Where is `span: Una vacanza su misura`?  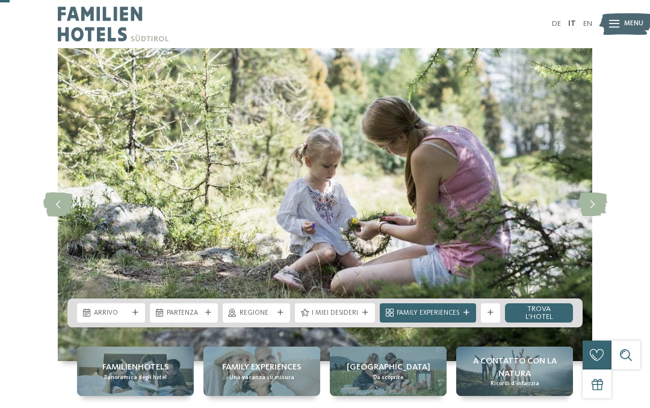
span: Una vacanza su misura is located at coordinates (262, 377).